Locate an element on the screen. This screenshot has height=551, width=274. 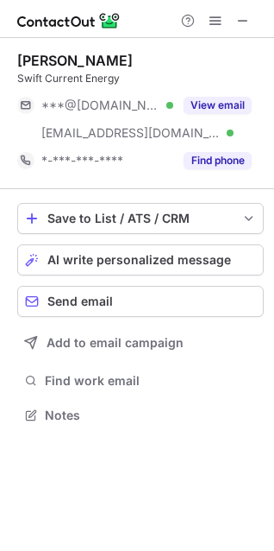
button: Find work email is located at coordinates (141, 381).